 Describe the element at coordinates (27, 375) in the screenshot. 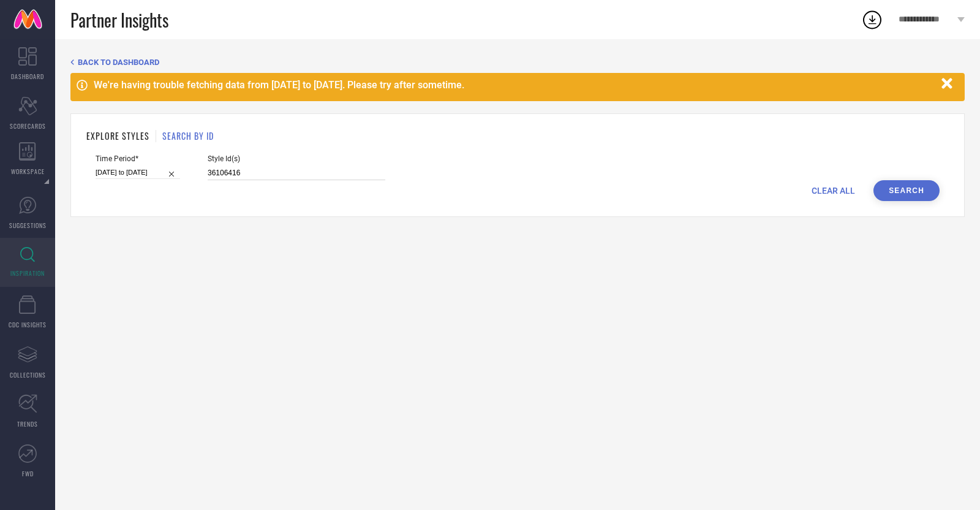

I see `span: COLLECTIONS` at that location.